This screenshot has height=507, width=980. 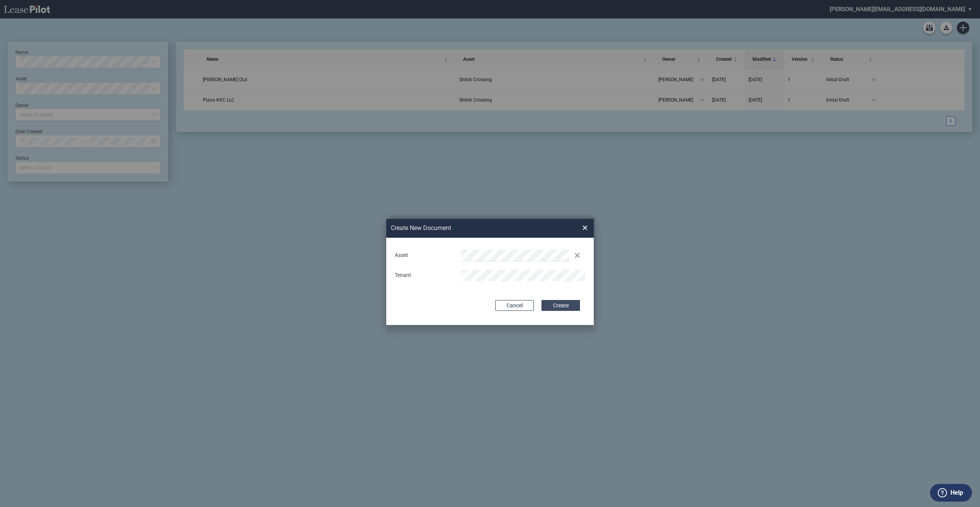 What do you see at coordinates (957, 493) in the screenshot?
I see `label: Help` at bounding box center [957, 493].